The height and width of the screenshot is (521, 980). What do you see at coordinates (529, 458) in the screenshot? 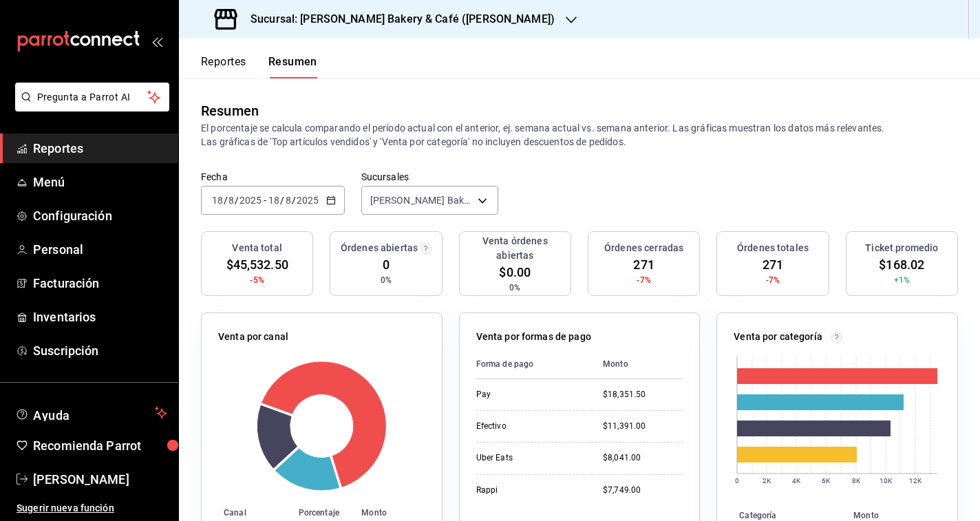
I see `div: Uber Eats` at bounding box center [529, 458].